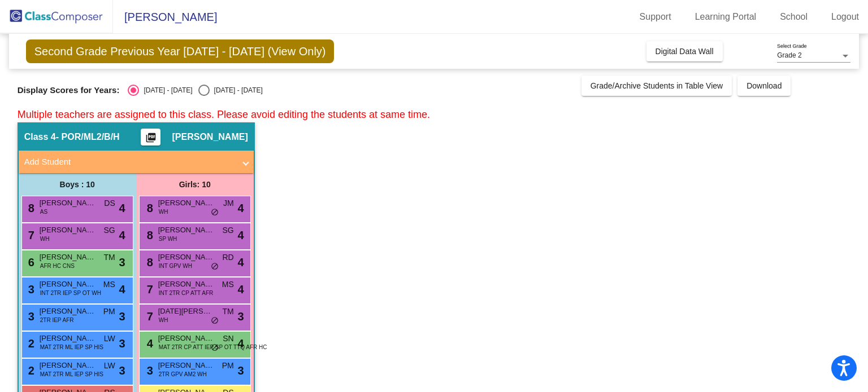  What do you see at coordinates (764, 86) in the screenshot?
I see `button: Download` at bounding box center [764, 86].